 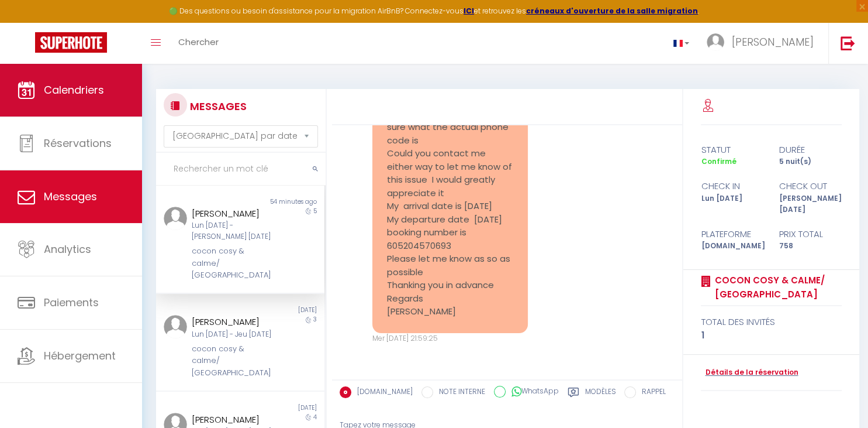 What do you see at coordinates (459, 393) in the screenshot?
I see `label: NOTE INTERNE` at bounding box center [459, 393].